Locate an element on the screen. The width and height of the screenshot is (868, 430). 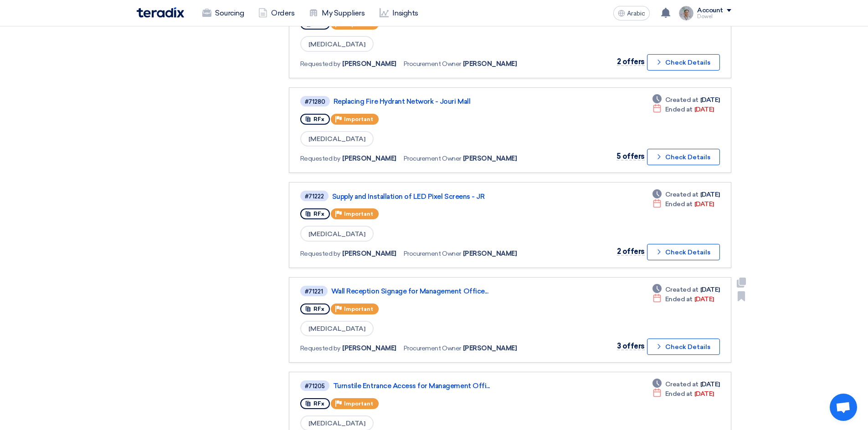
font: Orders is located at coordinates (282, 13).